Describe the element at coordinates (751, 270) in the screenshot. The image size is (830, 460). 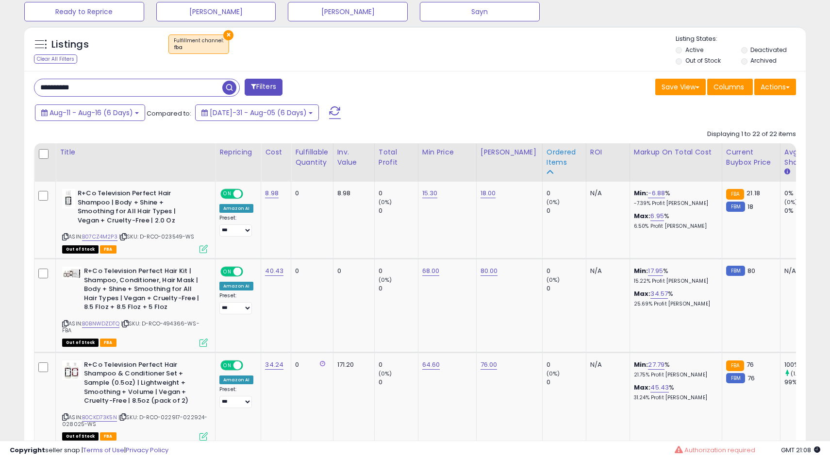
I see `span: 80` at that location.